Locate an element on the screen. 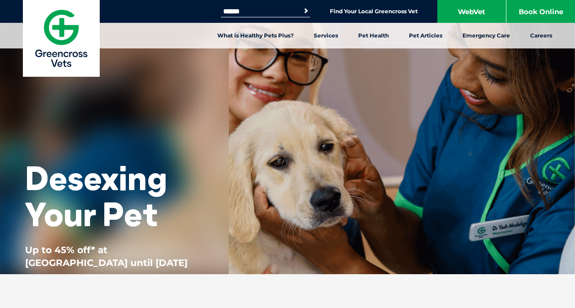 This screenshot has width=575, height=308. a: Emergency Care is located at coordinates (486, 36).